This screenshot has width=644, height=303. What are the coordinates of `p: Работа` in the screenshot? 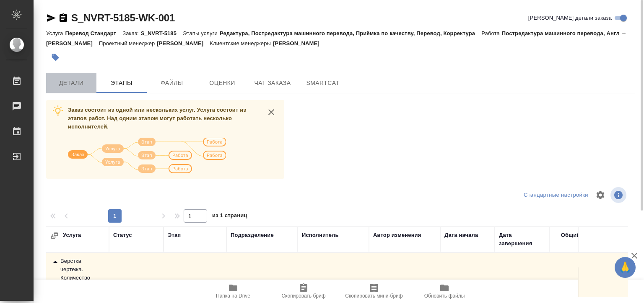 It's located at (491, 33).